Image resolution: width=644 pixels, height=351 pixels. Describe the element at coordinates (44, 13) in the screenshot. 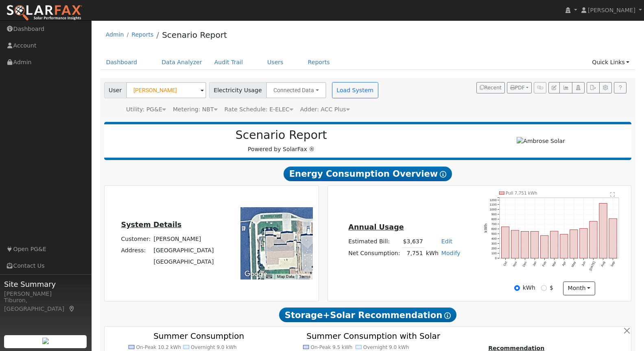

I see `img: SolarFax` at that location.